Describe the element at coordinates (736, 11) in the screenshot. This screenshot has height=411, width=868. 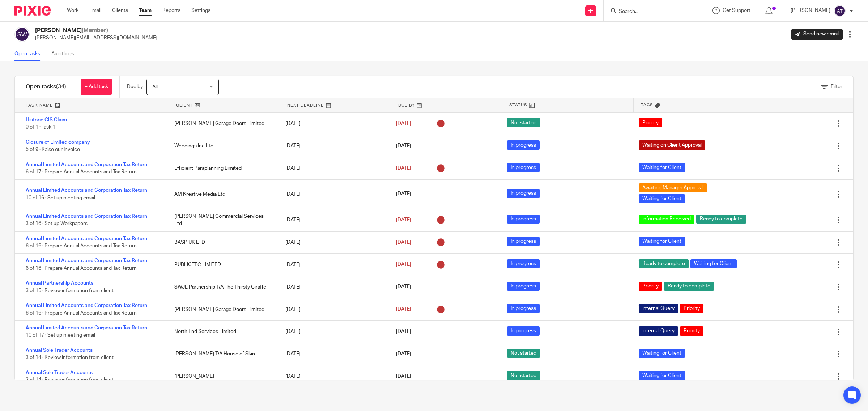
I see `span: Get Support` at that location.